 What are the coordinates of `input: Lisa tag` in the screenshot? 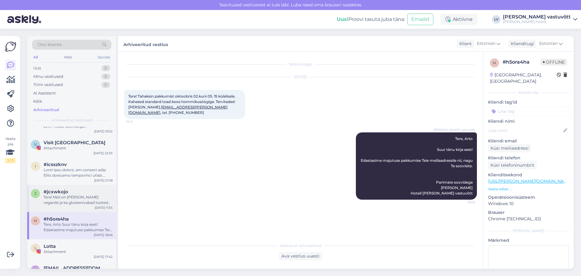 It's located at (529, 111).